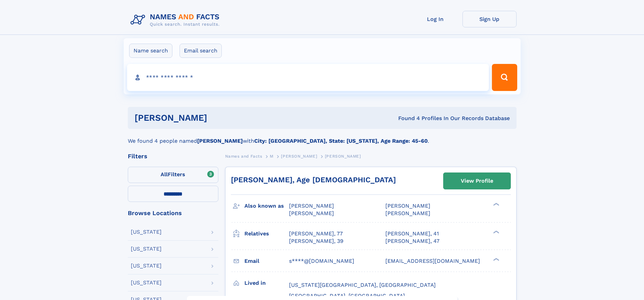  Describe the element at coordinates (435, 19) in the screenshot. I see `a: Log In` at that location.